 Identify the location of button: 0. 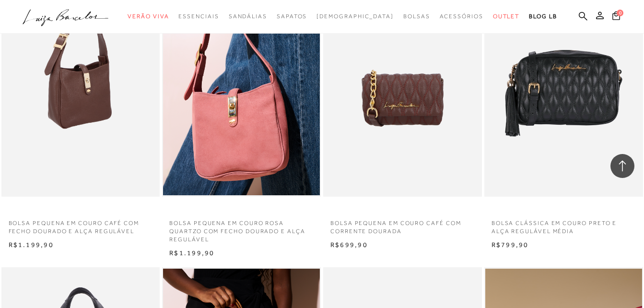
(616, 17).